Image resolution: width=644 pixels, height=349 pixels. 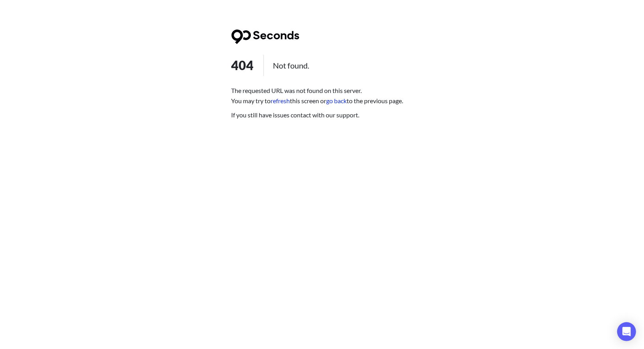 I want to click on a: refresh, so click(x=280, y=100).